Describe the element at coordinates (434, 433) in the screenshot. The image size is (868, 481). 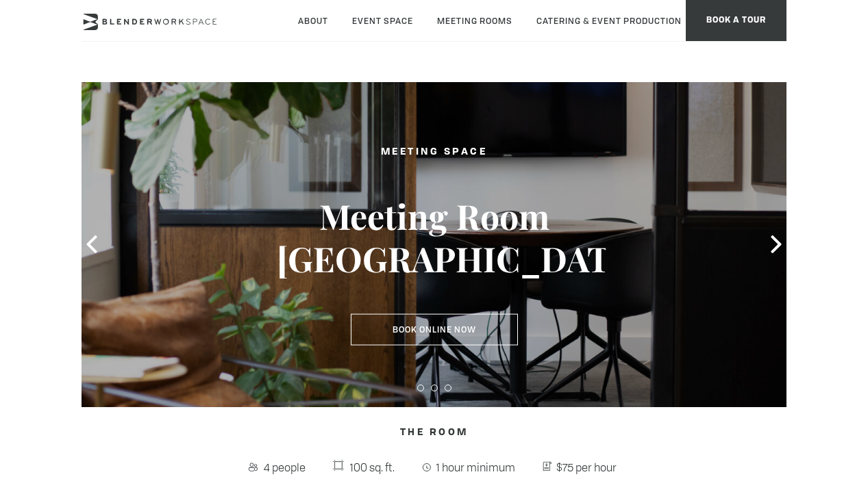
I see `h4: The Room` at that location.